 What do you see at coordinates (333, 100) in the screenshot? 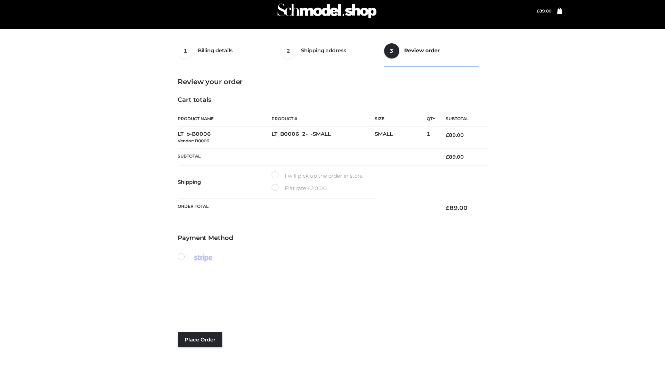
I see `h4: Cart totals` at bounding box center [333, 100].